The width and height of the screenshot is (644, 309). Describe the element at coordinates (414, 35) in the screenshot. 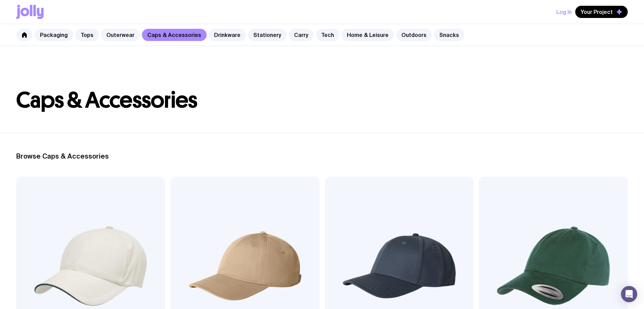

I see `a: Outdoors` at that location.